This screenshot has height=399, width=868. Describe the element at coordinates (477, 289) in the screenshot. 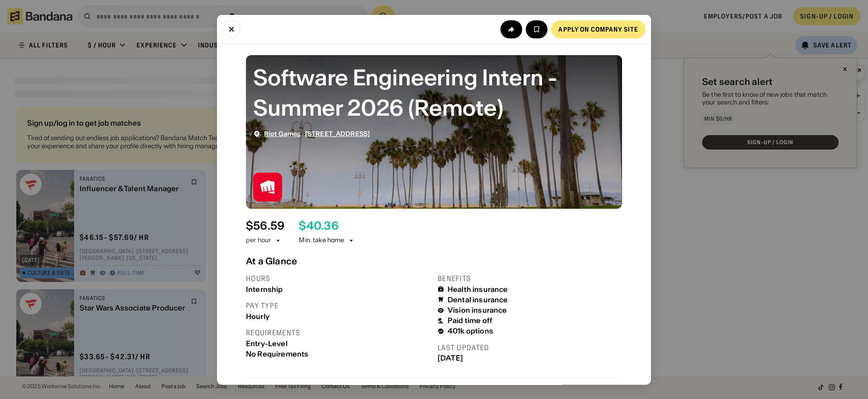

I see `div: Health insurance` at that location.